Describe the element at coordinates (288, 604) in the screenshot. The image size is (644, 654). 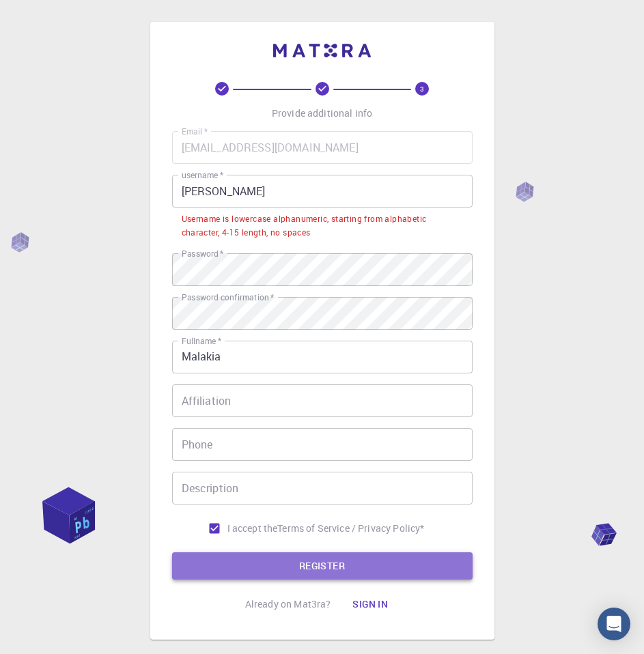
I see `p: Already on Mat3ra?` at that location.